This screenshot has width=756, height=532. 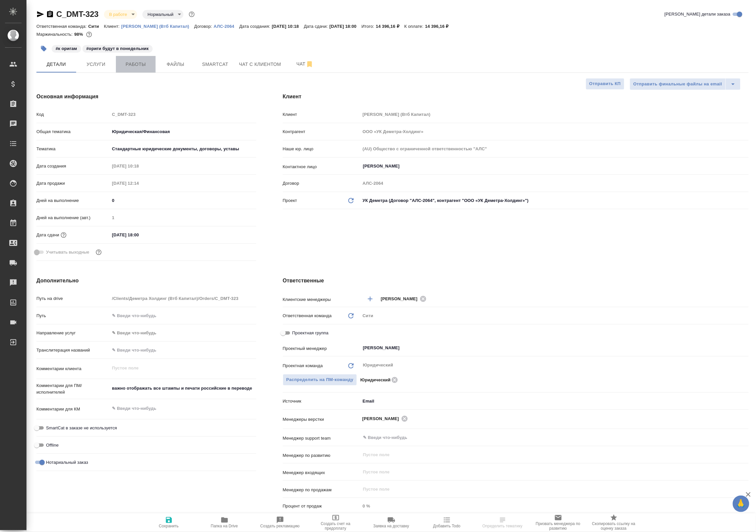 I want to click on button: Создать счет на предоплату, so click(x=336, y=523).